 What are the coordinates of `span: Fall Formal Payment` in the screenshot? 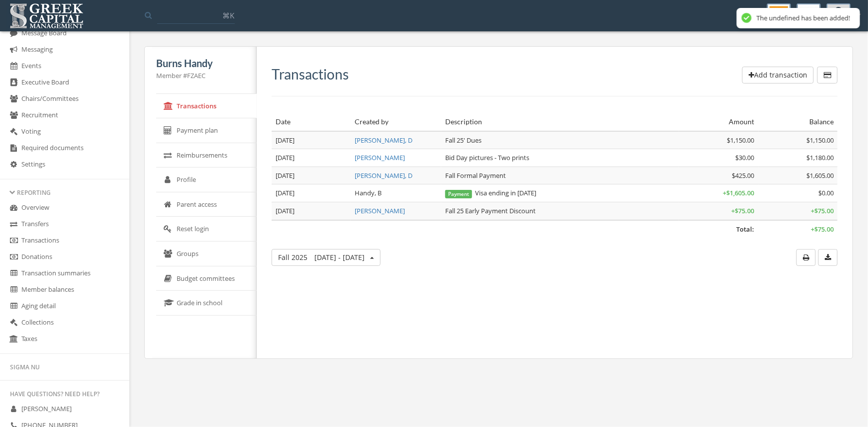 It's located at (476, 175).